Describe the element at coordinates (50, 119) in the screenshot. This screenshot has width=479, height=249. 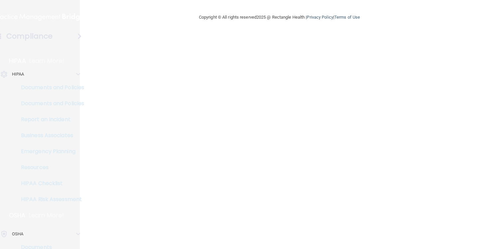
I see `p: Report an Incident` at that location.